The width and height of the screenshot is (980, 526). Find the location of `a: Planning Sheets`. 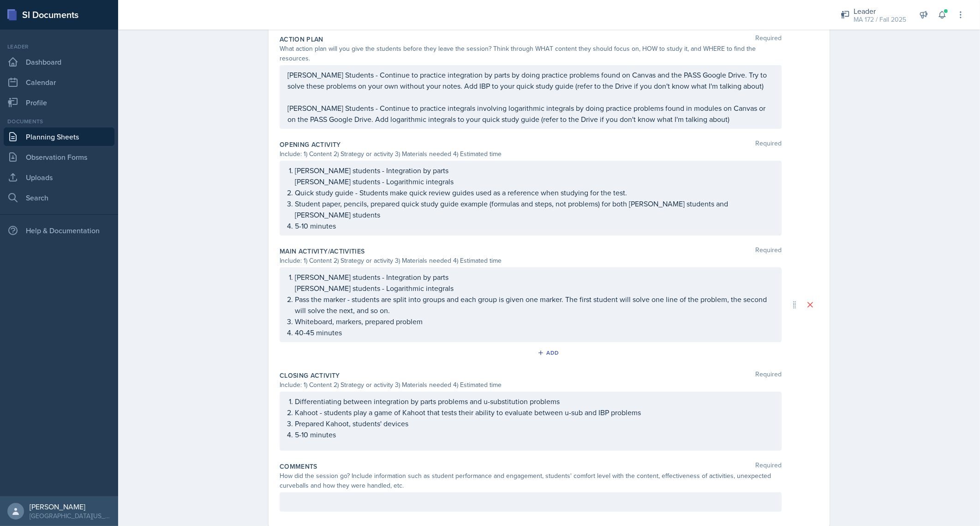

a: Planning Sheets is located at coordinates (59, 136).